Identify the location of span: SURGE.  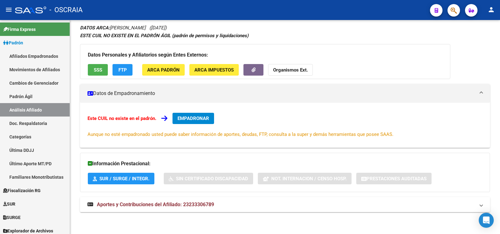
(12, 217).